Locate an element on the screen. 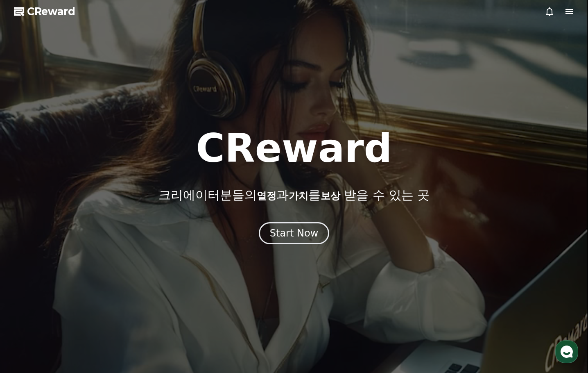 This screenshot has width=588, height=373. span: CReward is located at coordinates (51, 11).